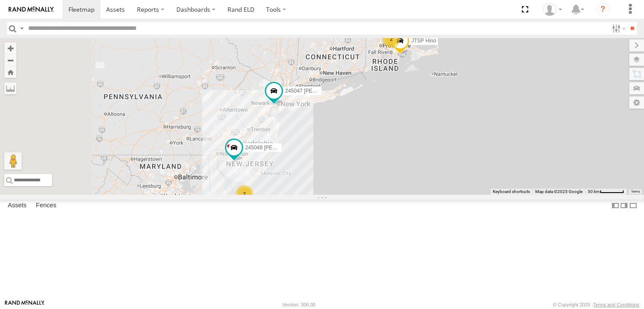 This screenshot has width=644, height=309. I want to click on label: Map Settings, so click(636, 103).